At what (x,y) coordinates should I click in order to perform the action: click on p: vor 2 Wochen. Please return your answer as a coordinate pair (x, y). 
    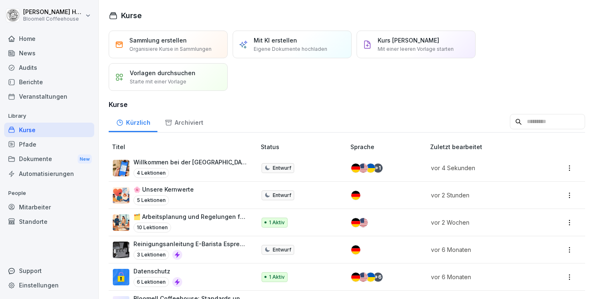
    Looking at the image, I should click on (483, 222).